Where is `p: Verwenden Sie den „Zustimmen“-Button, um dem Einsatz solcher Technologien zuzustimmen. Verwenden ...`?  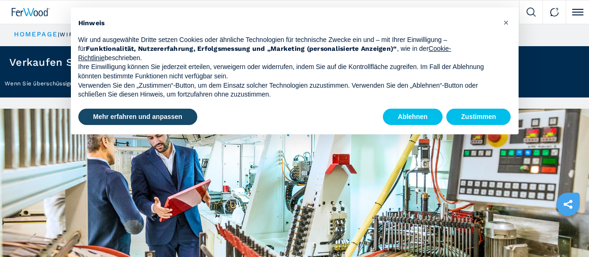 p: Verwenden Sie den „Zustimmen“-Button, um dem Einsatz solcher Technologien zuzustimmen. Verwenden ... is located at coordinates (287, 90).